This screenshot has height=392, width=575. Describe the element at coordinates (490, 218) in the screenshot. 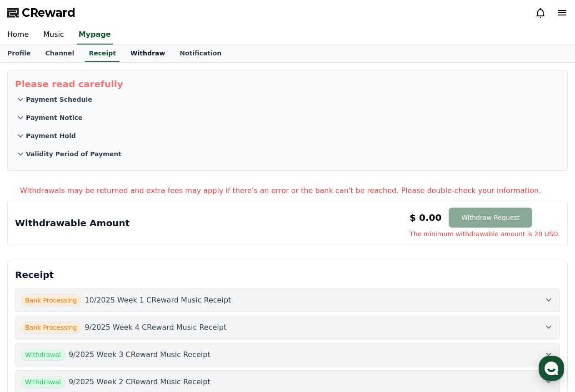

I see `button: Withdraw Request` at that location.